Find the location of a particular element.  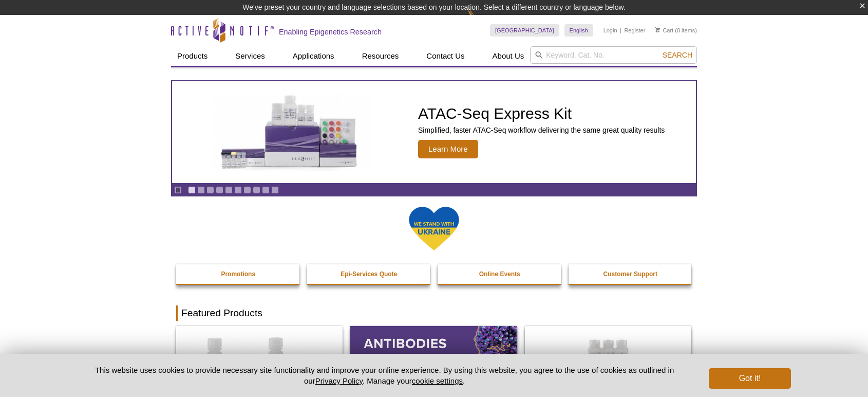

a: Go to slide 4 is located at coordinates (219, 190).